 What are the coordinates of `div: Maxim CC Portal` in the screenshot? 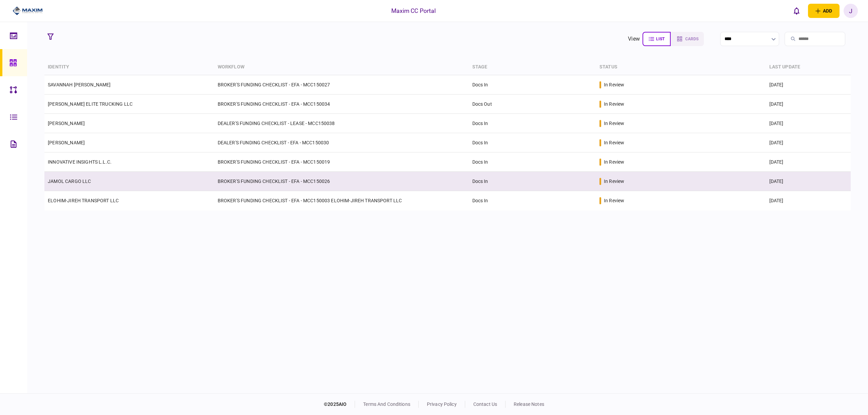 It's located at (414, 11).